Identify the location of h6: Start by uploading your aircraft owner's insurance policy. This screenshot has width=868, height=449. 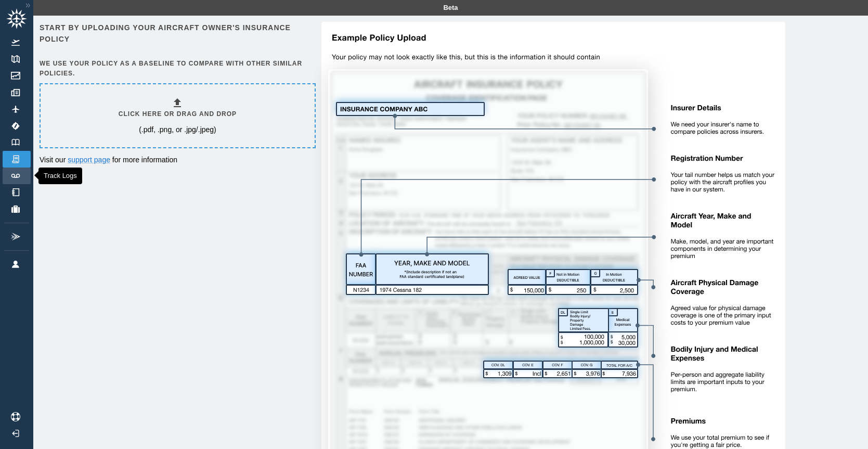
(176, 34).